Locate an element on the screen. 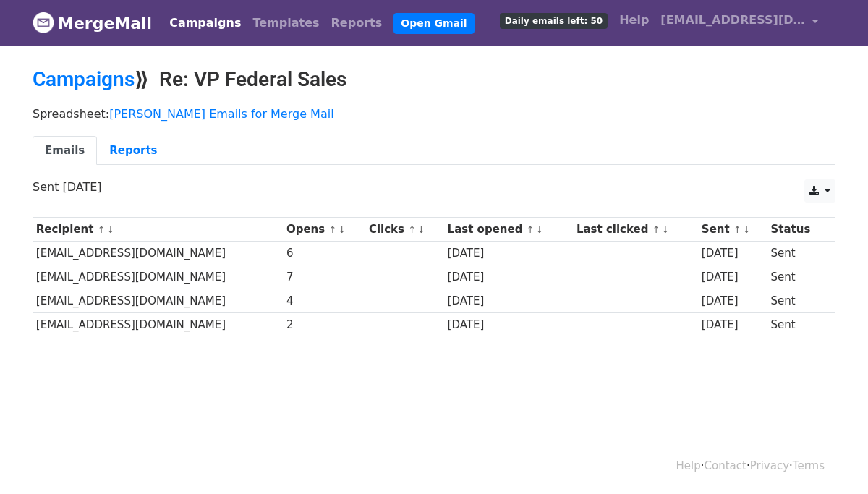 This screenshot has height=494, width=868. th: Opens is located at coordinates (324, 230).